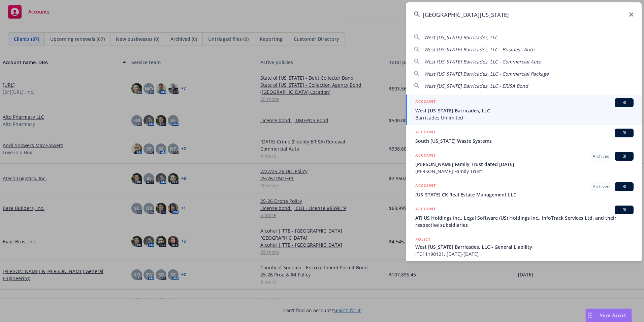 The image size is (644, 322). I want to click on div: Drag to move, so click(590, 315).